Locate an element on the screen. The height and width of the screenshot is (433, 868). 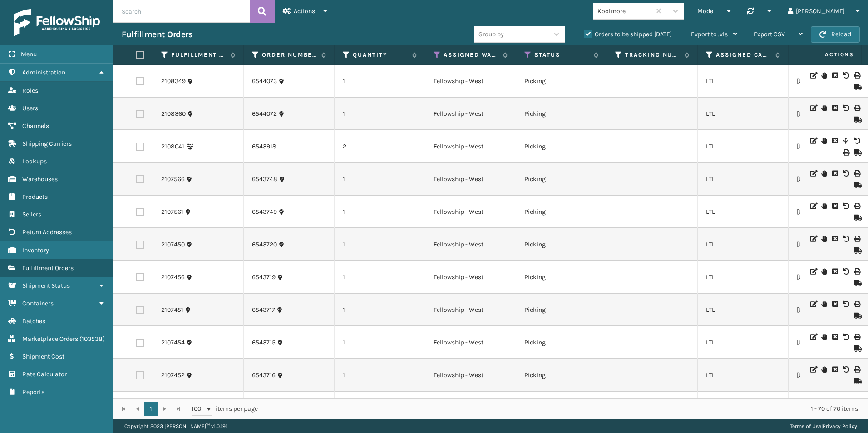
a: 6543720 is located at coordinates (264, 245).